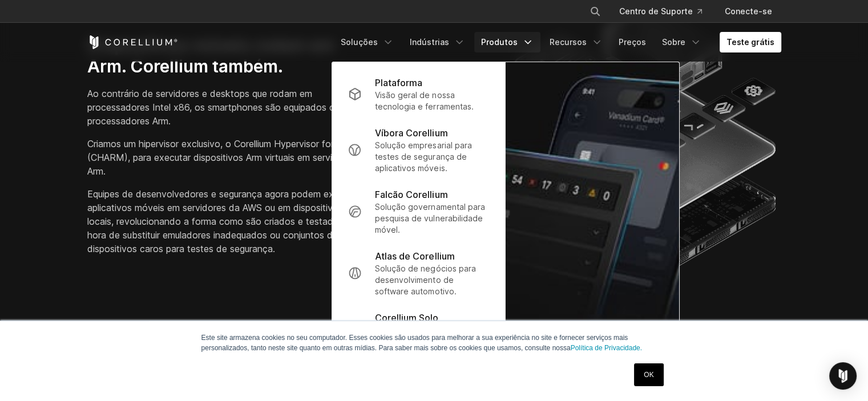  Describe the element at coordinates (595, 12) in the screenshot. I see `button: Procurar` at that location.